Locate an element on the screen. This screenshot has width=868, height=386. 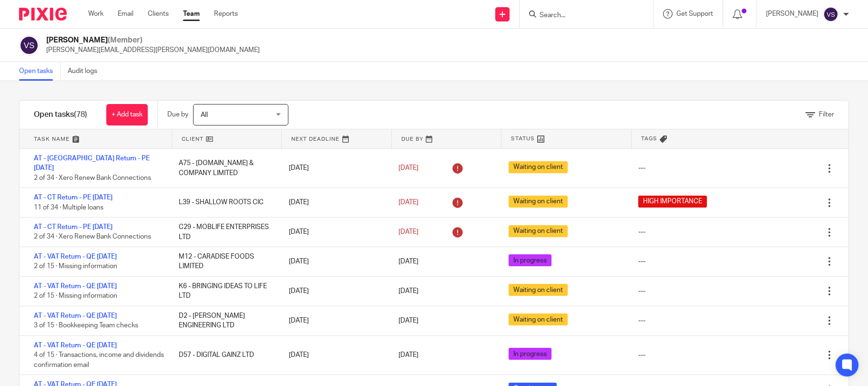
div: C29 - MOBLIFE ENTERPRISES LTD is located at coordinates (224, 231).